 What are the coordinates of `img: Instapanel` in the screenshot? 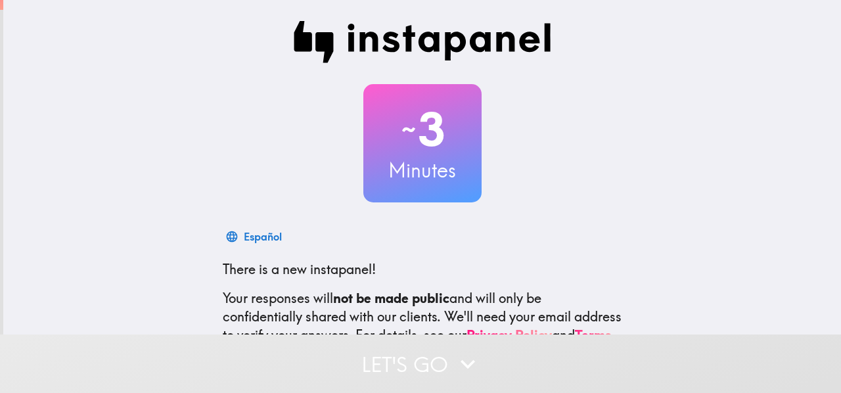 It's located at (423, 42).